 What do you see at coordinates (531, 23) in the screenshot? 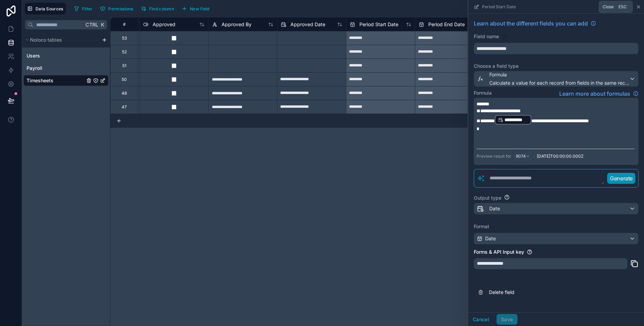
I see `span: Learn about the different fields you can add` at bounding box center [531, 23].